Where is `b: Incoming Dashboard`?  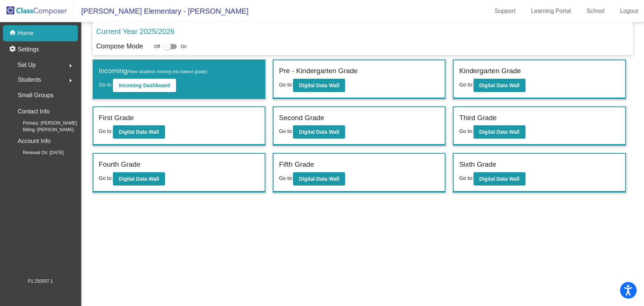
b: Incoming Dashboard is located at coordinates (144, 86).